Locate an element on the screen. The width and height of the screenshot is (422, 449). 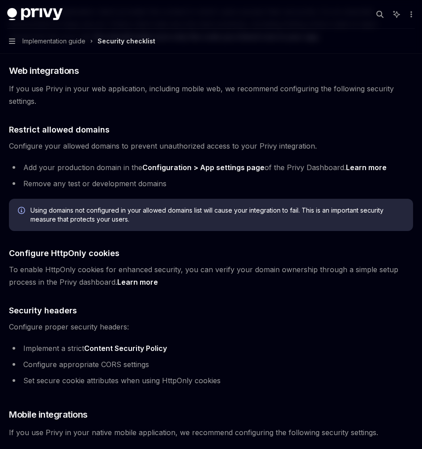
span: If you use Privy in your native mobile application, we recommend configuring the following securi... is located at coordinates (211, 433).